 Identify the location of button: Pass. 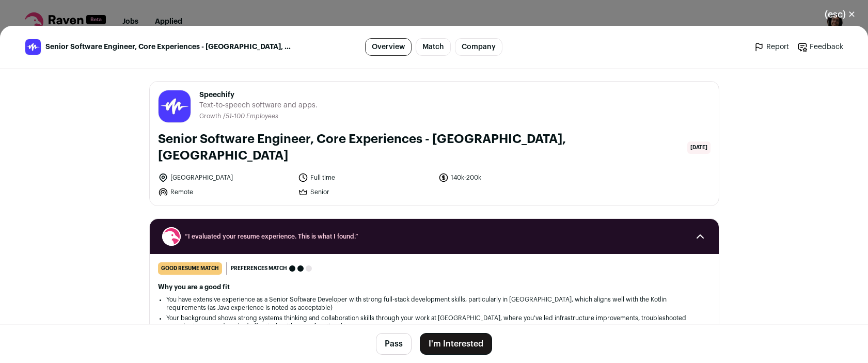
(393, 344).